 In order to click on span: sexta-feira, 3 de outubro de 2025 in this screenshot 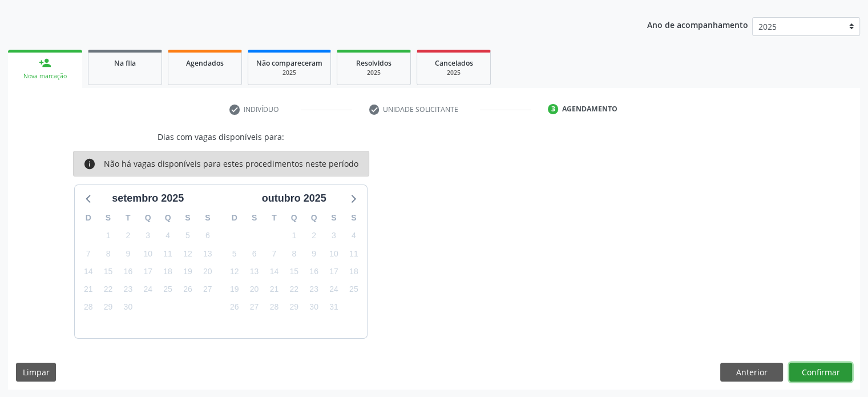, I will do `click(334, 236)`.